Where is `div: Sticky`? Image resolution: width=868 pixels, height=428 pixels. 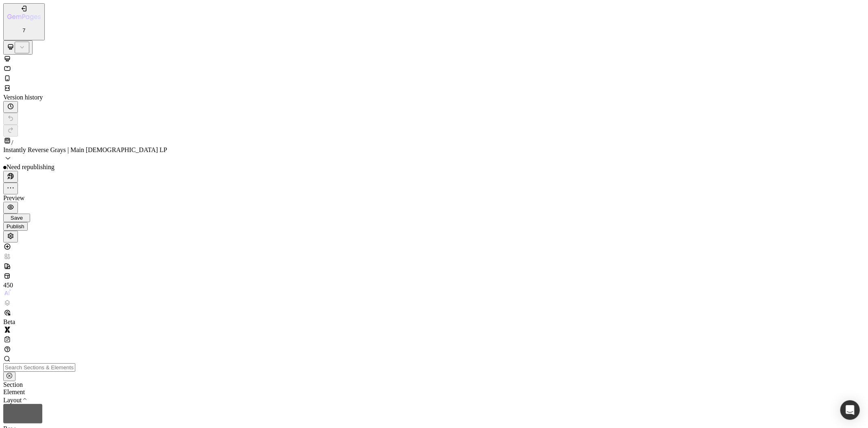 div: Sticky is located at coordinates (366, 59).